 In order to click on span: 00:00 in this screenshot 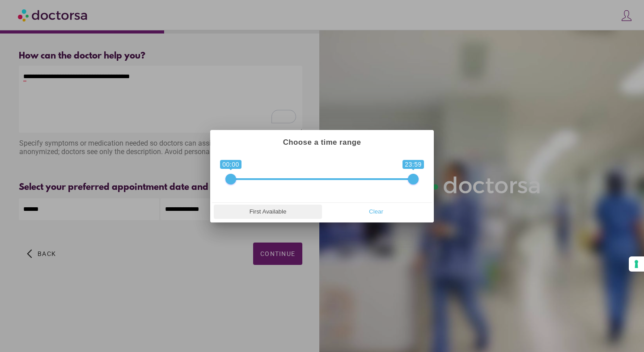, I will do `click(231, 164)`.